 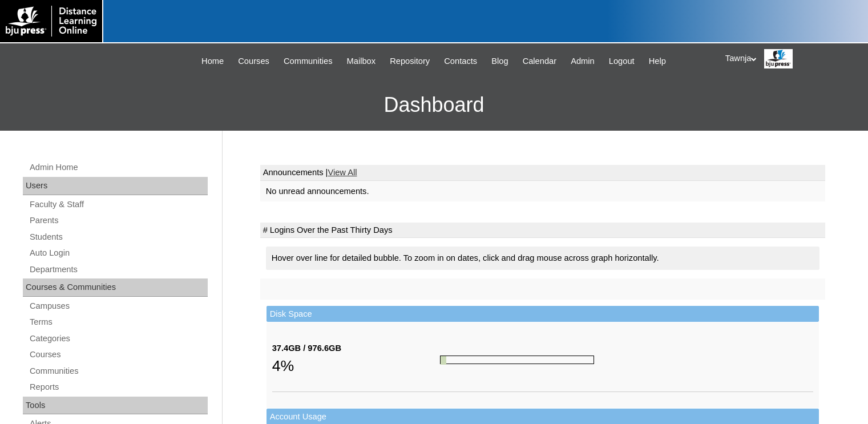 I want to click on span: Repository, so click(x=409, y=61).